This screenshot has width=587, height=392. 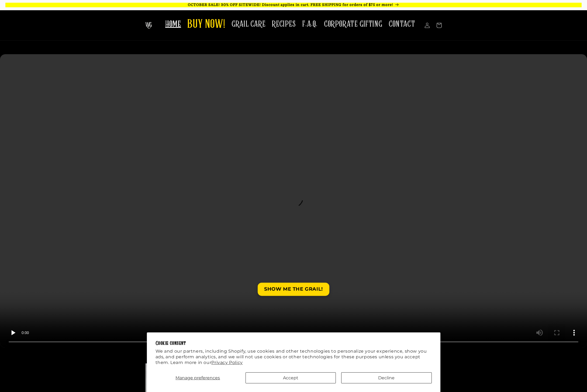 What do you see at coordinates (248, 24) in the screenshot?
I see `span: GRAIL CARE` at bounding box center [248, 24].